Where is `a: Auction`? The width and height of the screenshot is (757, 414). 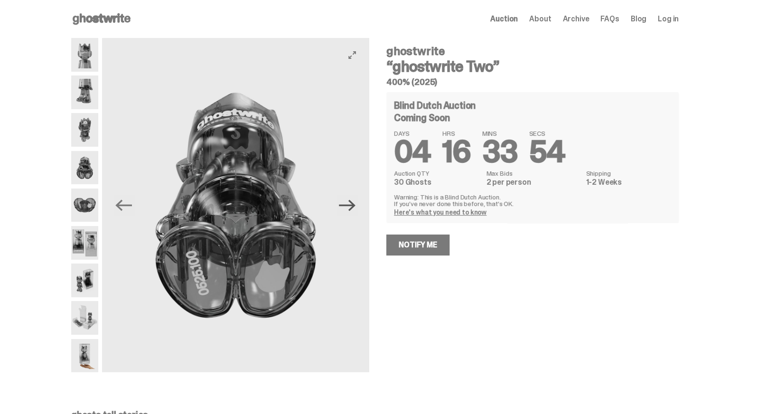 a: Auction is located at coordinates (504, 19).